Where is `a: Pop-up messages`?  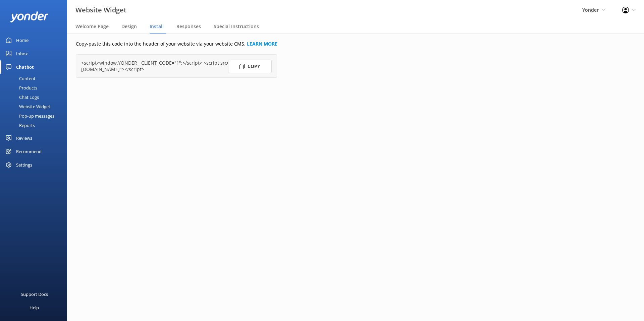
a: Pop-up messages is located at coordinates (36, 116).